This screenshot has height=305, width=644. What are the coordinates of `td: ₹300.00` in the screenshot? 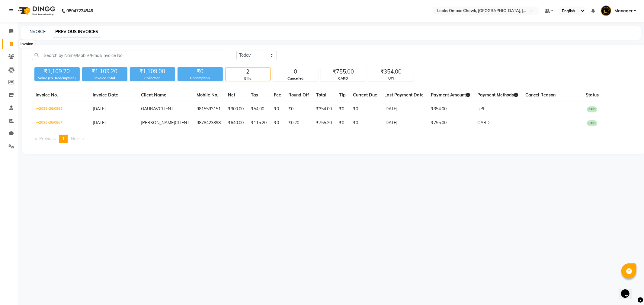 It's located at (236, 109).